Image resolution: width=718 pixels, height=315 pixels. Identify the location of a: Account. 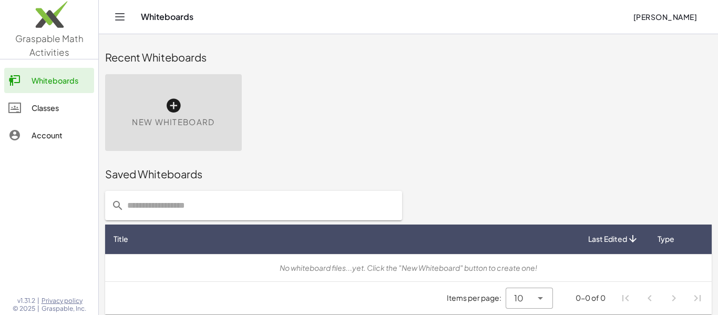
(49, 135).